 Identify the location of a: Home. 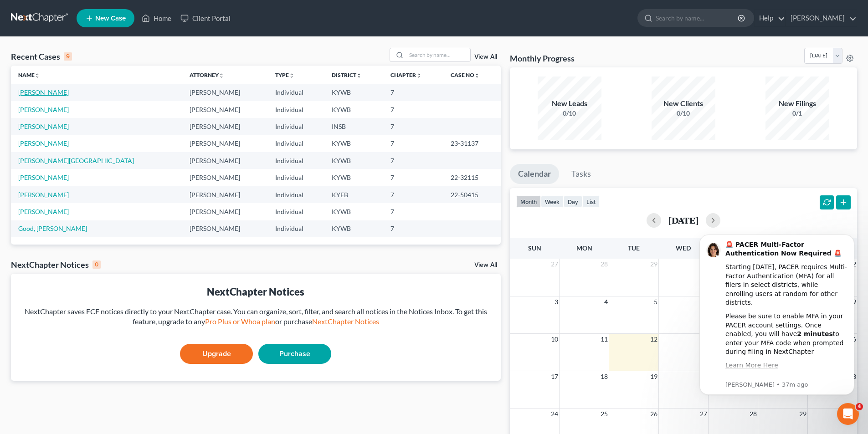
(156, 18).